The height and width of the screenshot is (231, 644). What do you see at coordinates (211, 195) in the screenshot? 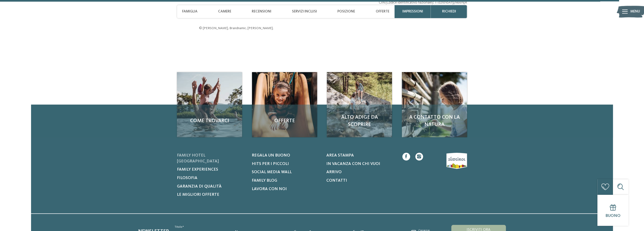
I see `a: Le migliori offerte` at bounding box center [211, 195].